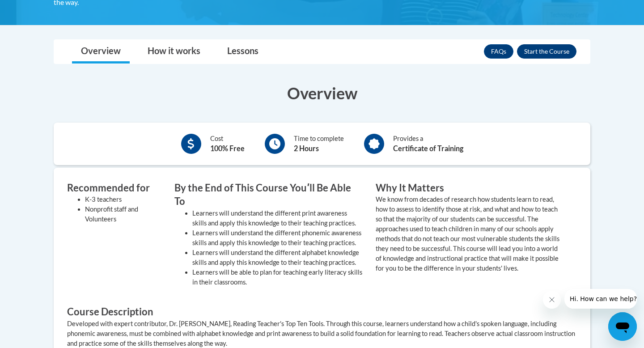 The image size is (644, 348). I want to click on li: Learners will understand the different print awareness skills and apply this knowledge to their t..., so click(277, 219).